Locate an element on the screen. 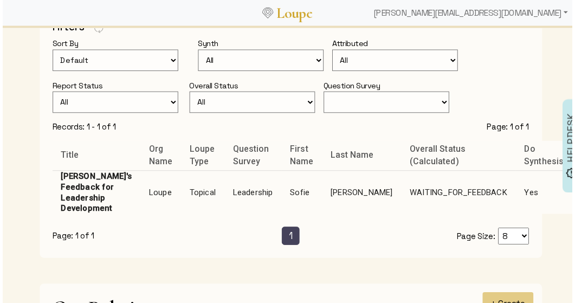 This screenshot has height=303, width=575. td: WAITING_FOR_FEEDBACK is located at coordinates (460, 194).